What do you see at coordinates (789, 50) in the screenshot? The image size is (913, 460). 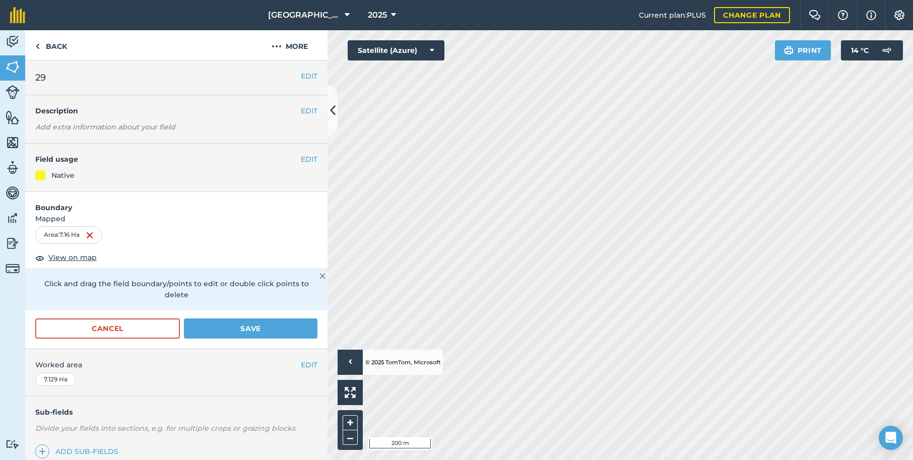 I see `img: svg+xml;base64,PHN2ZyB4bWxucz0iaHR0cDovL3d3dy53My5vcmcvMjAwMC9zdmciIHdpZHRoPSIxOSIgaGVpZ2h0PSIyNC...` at bounding box center [789, 50].